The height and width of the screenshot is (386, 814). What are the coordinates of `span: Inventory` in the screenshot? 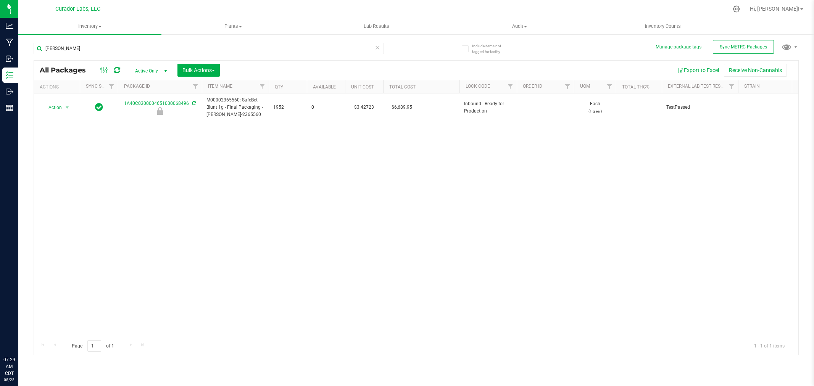 It's located at (90, 26).